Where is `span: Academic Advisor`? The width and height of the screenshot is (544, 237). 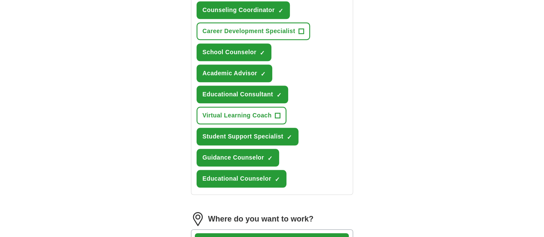 span: Academic Advisor is located at coordinates (229, 73).